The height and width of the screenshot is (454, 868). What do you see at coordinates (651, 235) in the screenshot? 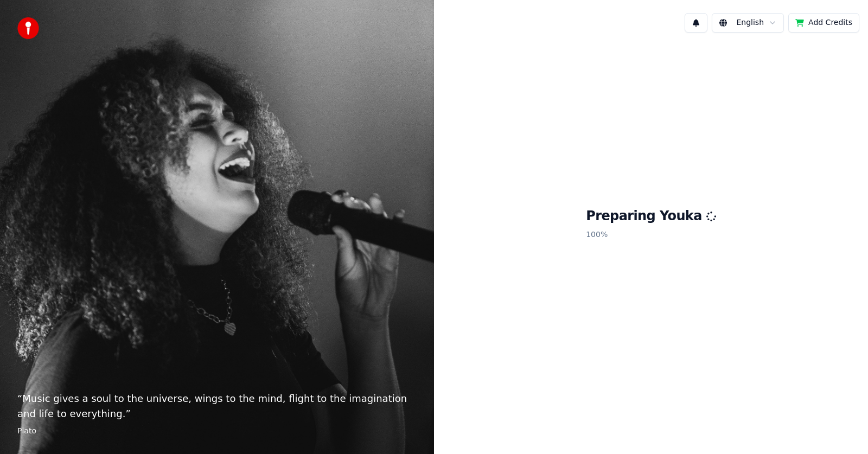
I see `p: 100 %` at bounding box center [651, 235].